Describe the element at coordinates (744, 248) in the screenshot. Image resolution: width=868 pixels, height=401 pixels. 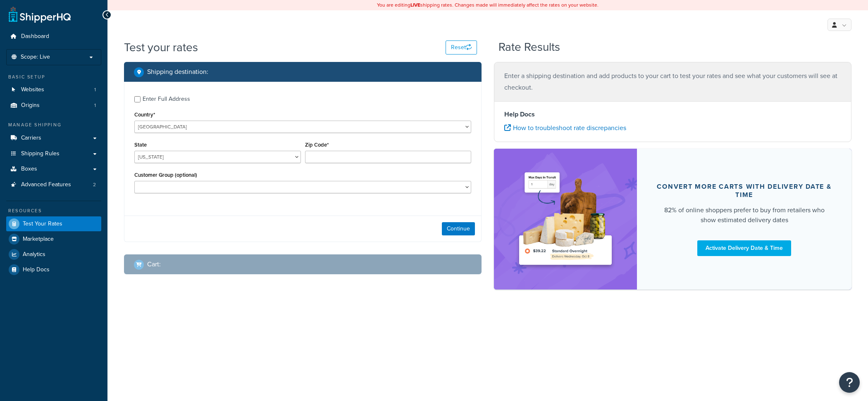
I see `a: Activate Delivery Date & Time` at that location.